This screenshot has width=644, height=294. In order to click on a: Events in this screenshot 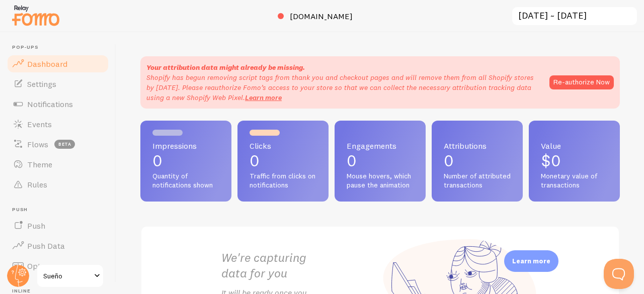, I will do `click(58, 124)`.